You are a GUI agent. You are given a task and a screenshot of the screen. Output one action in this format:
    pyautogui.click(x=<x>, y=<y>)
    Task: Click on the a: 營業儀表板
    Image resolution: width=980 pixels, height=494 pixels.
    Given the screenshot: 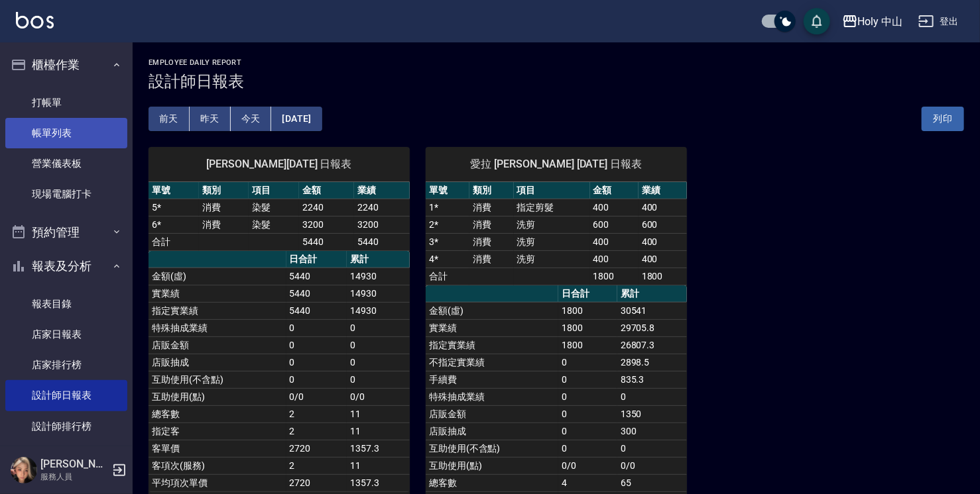 What is the action you would take?
    pyautogui.click(x=66, y=163)
    